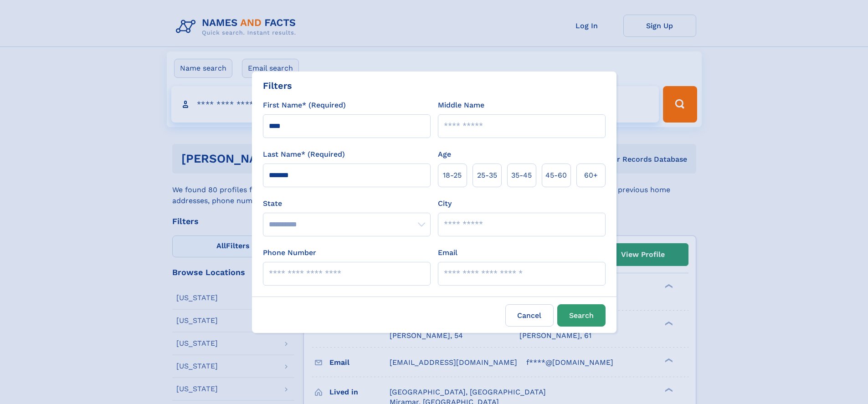  Describe the element at coordinates (461, 105) in the screenshot. I see `label: Middle Name` at that location.